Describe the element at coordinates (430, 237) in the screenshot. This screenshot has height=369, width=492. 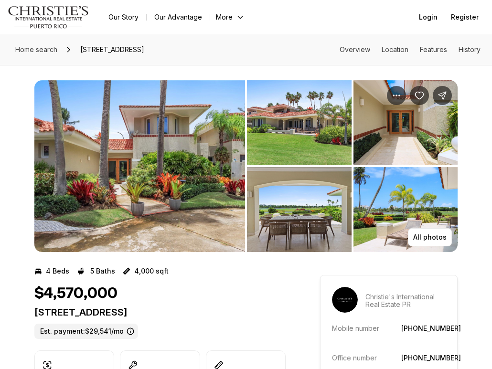
I see `p: All photos` at that location.